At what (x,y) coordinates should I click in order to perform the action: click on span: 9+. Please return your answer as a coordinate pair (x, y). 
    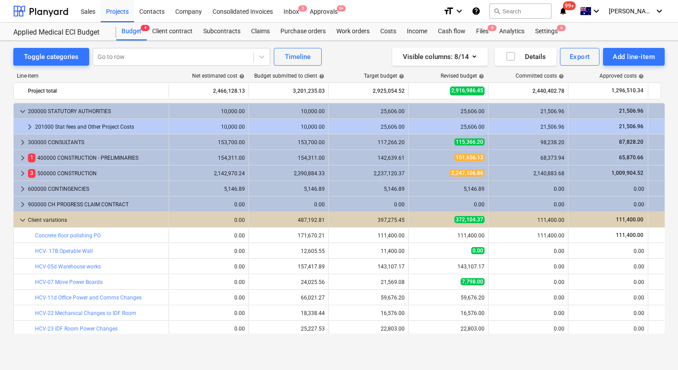
    Looking at the image, I should click on (341, 8).